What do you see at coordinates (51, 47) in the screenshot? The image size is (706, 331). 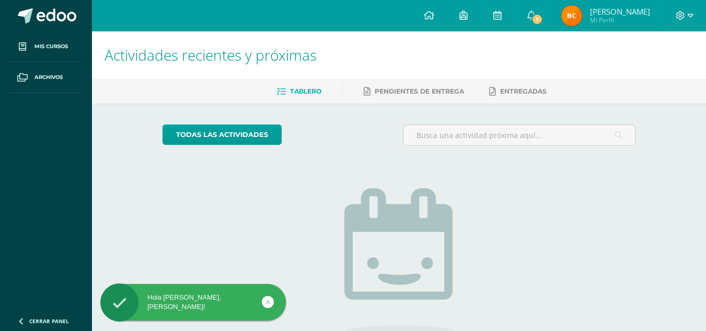 I see `span: Mis cursos` at bounding box center [51, 47].